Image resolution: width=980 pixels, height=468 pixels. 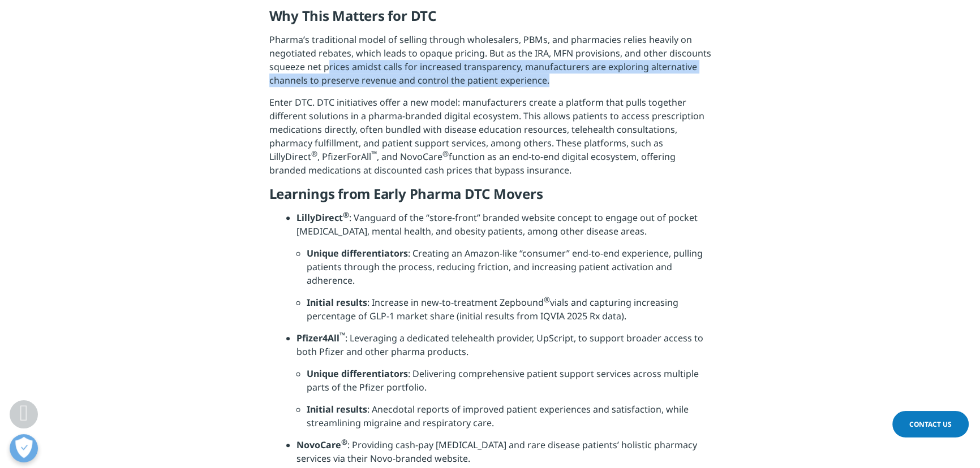 I want to click on li: : Leveraging a dedicated telehealth provider, UpScript, to support broader access to both Pfizer ..., so click(x=504, y=349).